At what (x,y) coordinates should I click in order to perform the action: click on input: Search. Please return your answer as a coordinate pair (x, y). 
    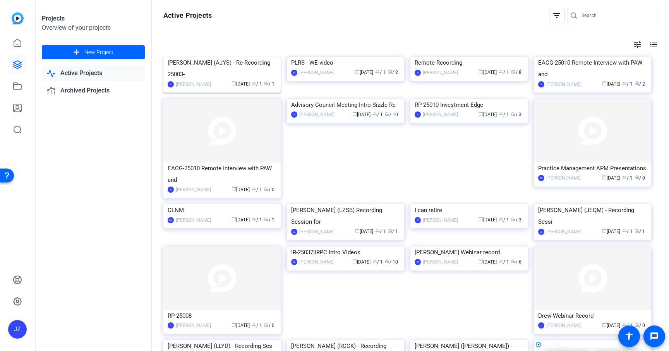
    Looking at the image, I should click on (617, 15).